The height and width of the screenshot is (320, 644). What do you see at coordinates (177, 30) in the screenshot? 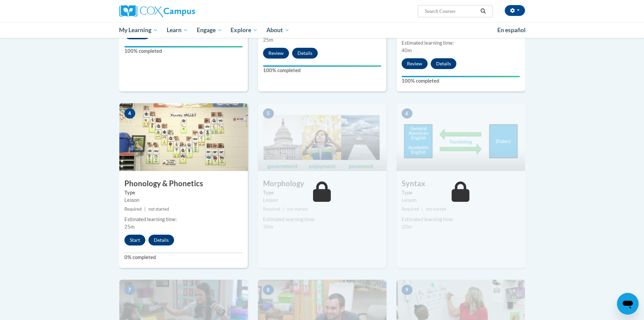
I see `span: Learn` at bounding box center [177, 30].